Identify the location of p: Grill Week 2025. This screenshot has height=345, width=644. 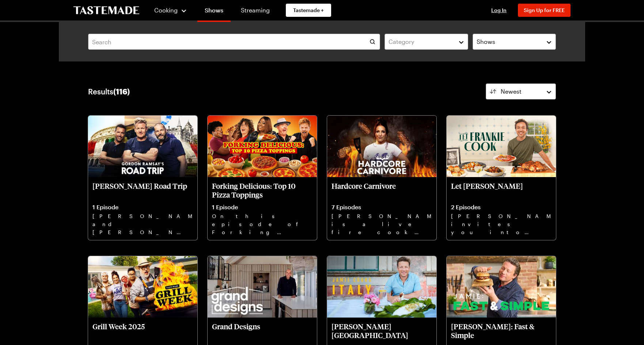
(142, 331).